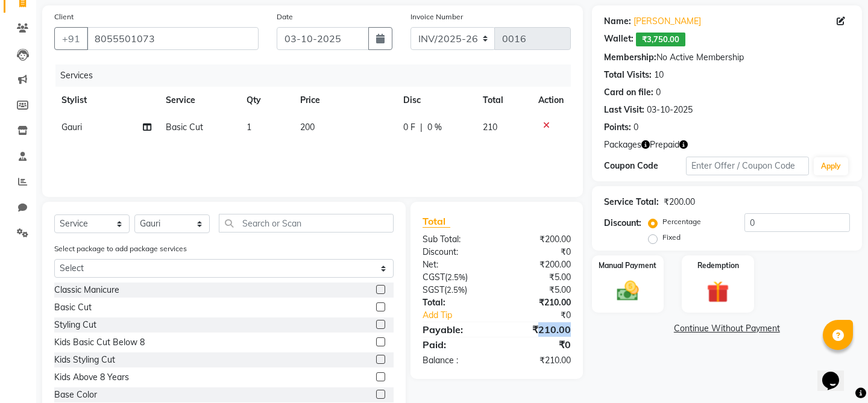  Describe the element at coordinates (627, 266) in the screenshot. I see `label: Manual Payment` at that location.